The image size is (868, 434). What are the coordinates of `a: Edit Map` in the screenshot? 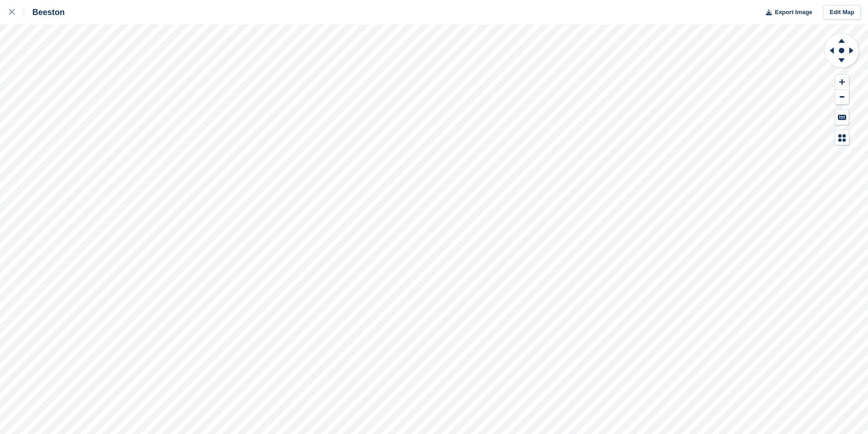 It's located at (842, 12).